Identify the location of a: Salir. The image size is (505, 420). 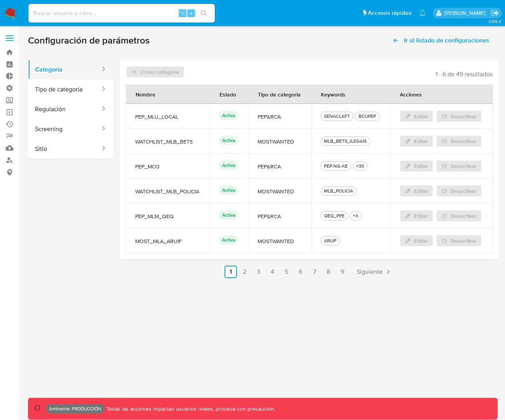
(495, 13).